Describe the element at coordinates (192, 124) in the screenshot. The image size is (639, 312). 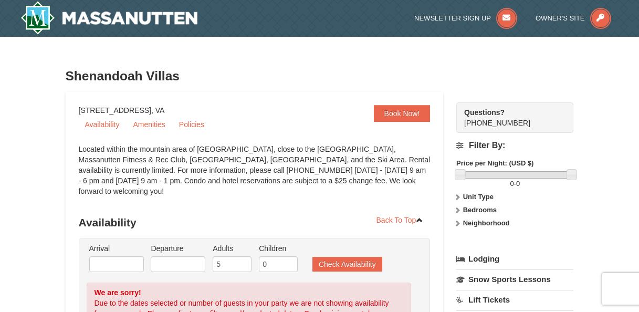
I see `a: Policies` at that location.